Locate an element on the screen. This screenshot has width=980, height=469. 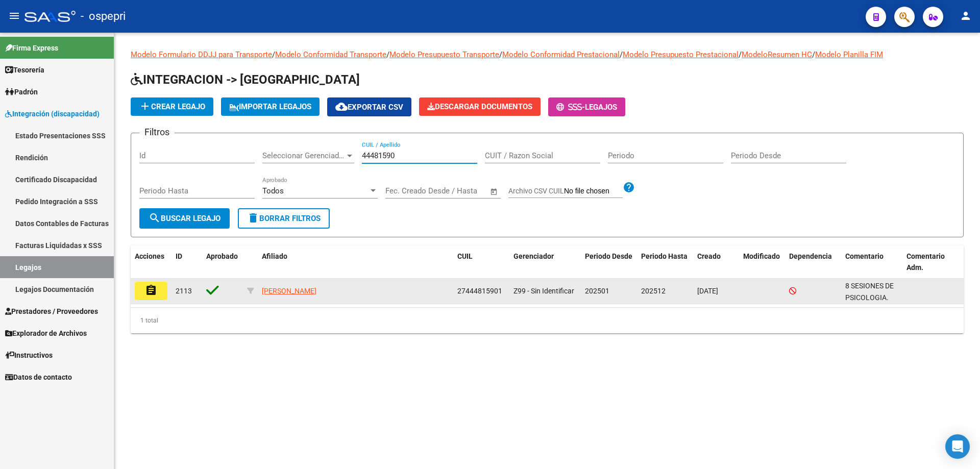
span: 27444815901 is located at coordinates (480, 291).